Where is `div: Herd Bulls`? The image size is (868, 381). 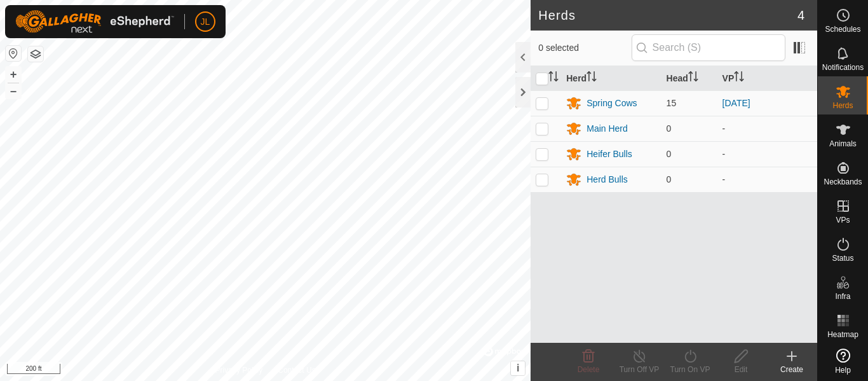 div: Herd Bulls is located at coordinates (607, 179).